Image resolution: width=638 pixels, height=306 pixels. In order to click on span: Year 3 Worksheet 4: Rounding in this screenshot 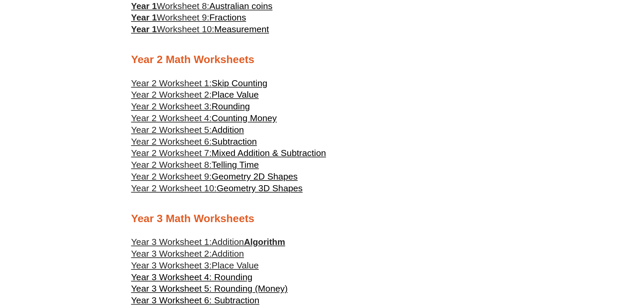, I will do `click(192, 277)`.